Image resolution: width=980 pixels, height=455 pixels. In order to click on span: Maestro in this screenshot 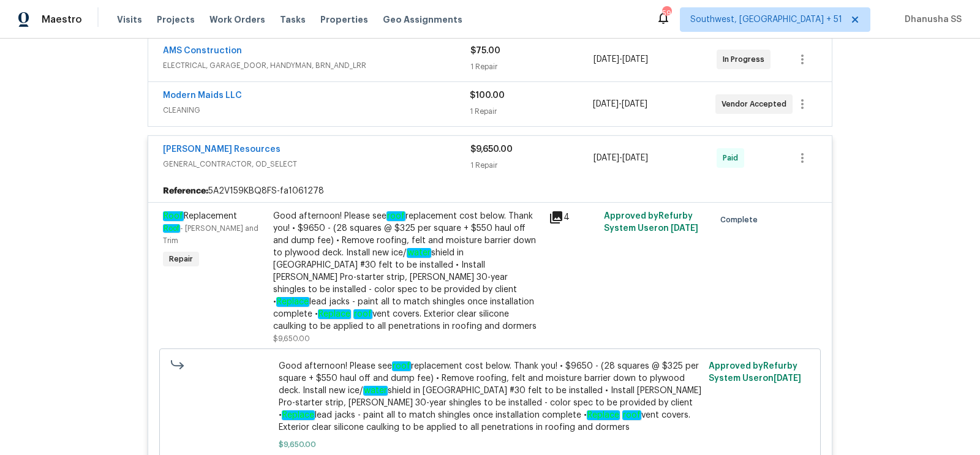, I will do `click(62, 20)`.